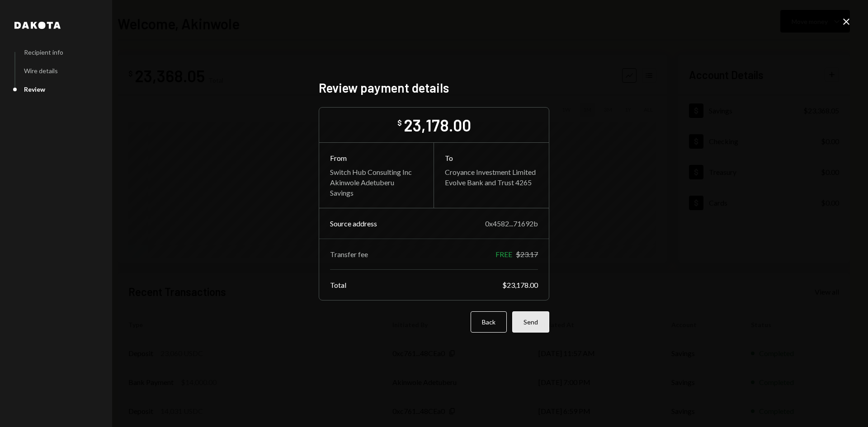 The height and width of the screenshot is (427, 868). I want to click on div: To, so click(492, 158).